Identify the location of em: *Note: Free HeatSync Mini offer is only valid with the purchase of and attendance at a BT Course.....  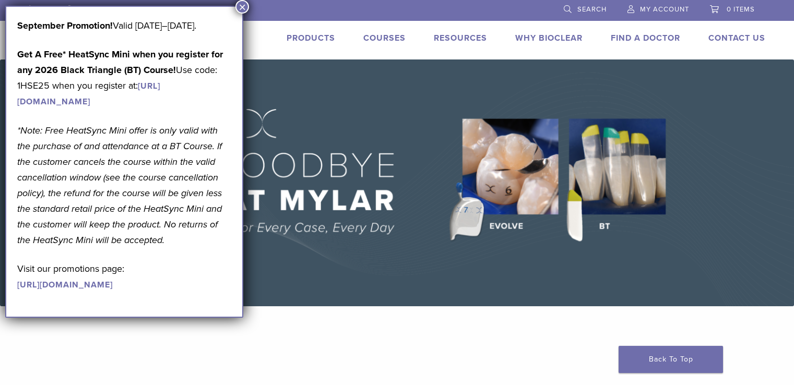
(120, 185).